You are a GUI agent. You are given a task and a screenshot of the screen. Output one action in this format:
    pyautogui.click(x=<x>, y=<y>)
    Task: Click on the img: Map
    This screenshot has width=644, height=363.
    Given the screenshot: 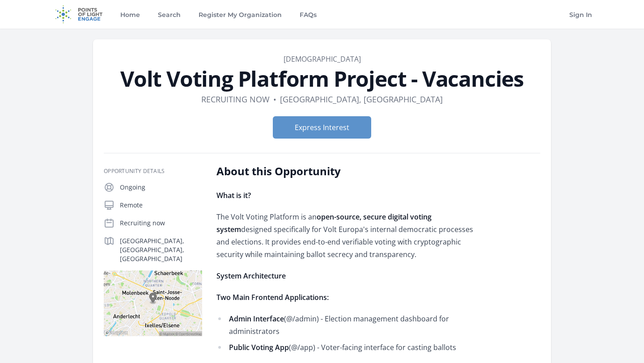 What is the action you would take?
    pyautogui.click(x=153, y=304)
    